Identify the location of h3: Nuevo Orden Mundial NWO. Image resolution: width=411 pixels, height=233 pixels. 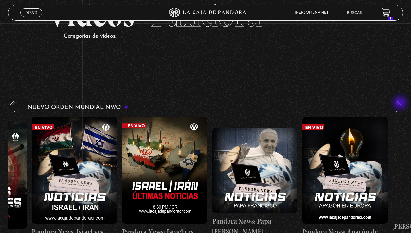
(78, 108).